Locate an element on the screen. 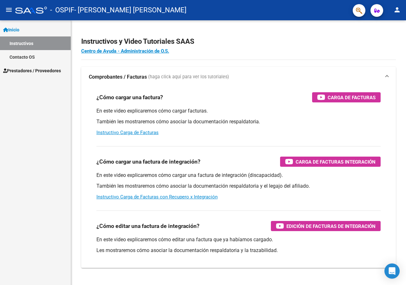 The width and height of the screenshot is (406, 285). span: Carga de Facturas is located at coordinates (352, 97).